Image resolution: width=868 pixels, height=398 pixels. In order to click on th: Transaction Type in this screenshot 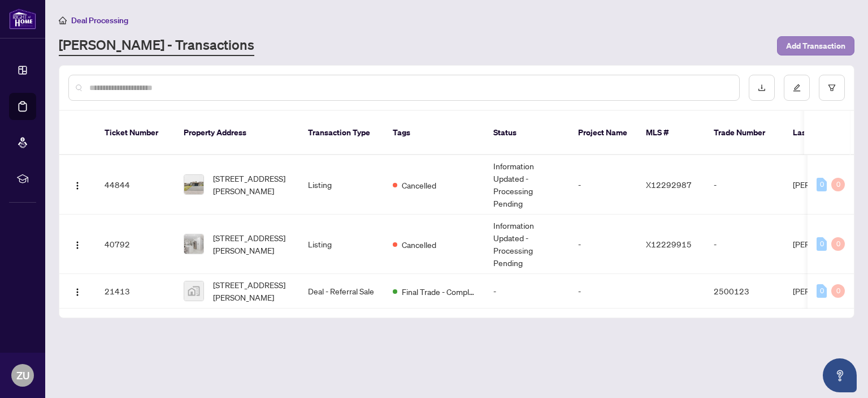, I will do `click(341, 133)`.